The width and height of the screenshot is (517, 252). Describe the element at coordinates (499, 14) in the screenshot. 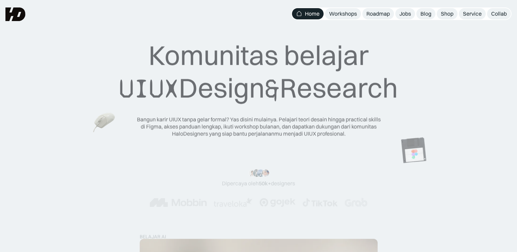

I see `a: Collab` at that location.